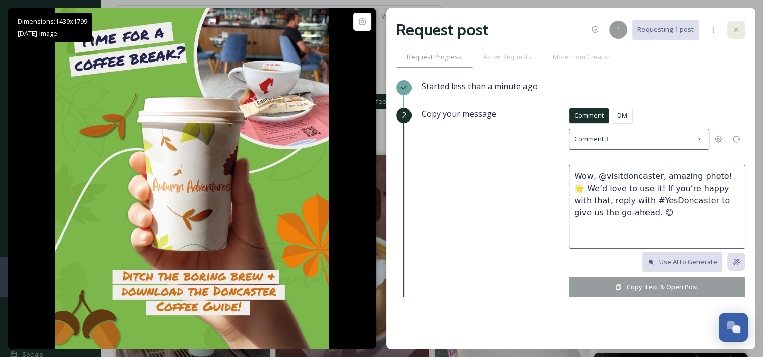 The image size is (763, 357). What do you see at coordinates (733, 327) in the screenshot?
I see `button: Open Chat` at bounding box center [733, 327].